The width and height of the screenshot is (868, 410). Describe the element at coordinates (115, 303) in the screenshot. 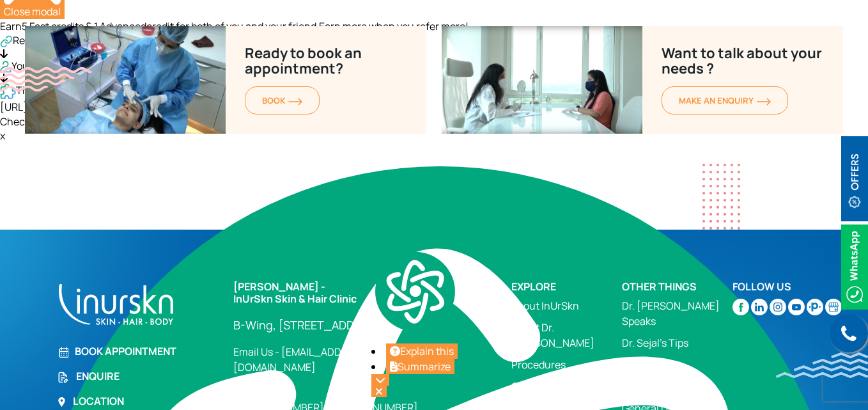

I see `img: inurskn-footer-logo` at that location.